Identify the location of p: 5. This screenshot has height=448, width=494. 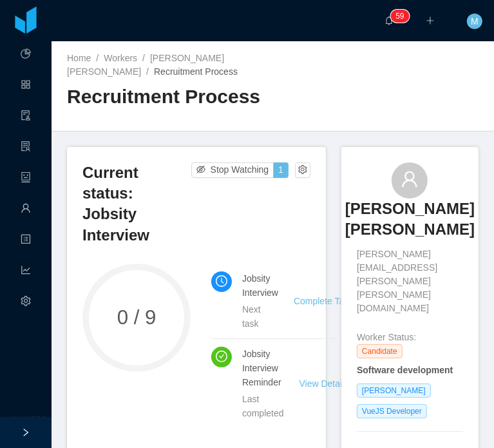
(397, 16).